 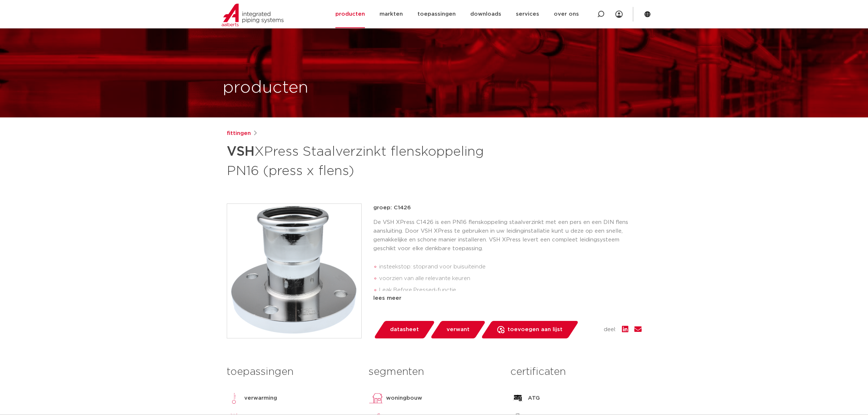 What do you see at coordinates (261, 398) in the screenshot?
I see `p: verwarming` at bounding box center [261, 398].